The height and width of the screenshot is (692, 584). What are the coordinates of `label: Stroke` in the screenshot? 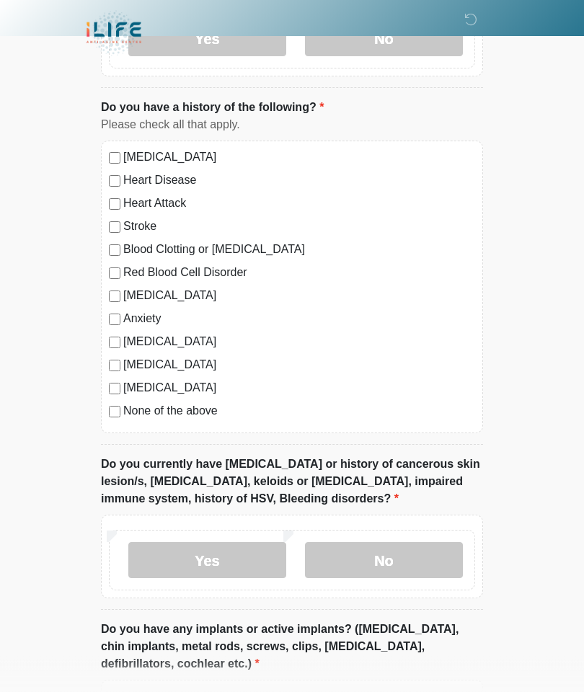 It's located at (299, 227).